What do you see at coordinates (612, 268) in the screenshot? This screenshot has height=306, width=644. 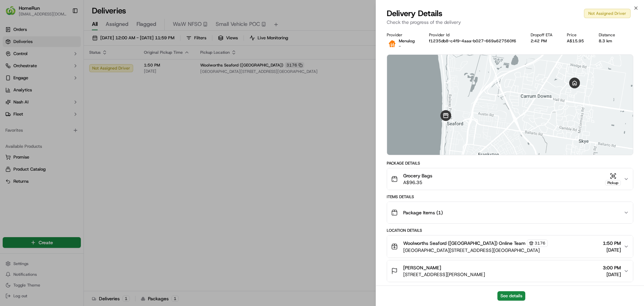 I see `span: 3:00 PM` at bounding box center [612, 268].